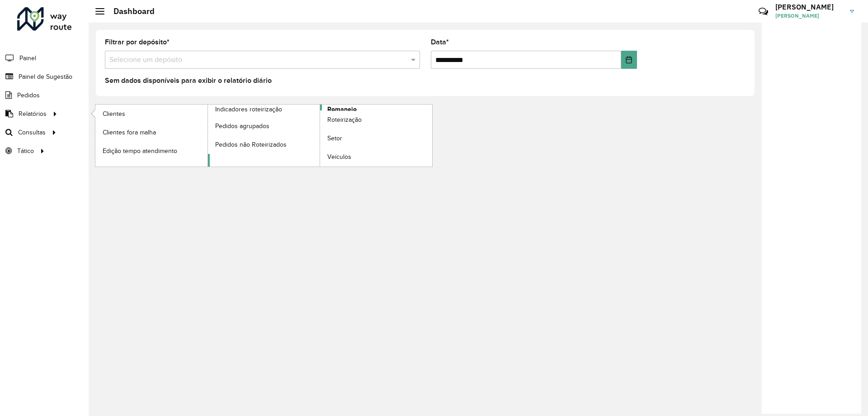  What do you see at coordinates (320, 135) in the screenshot?
I see `a: Romaneio` at bounding box center [320, 135].